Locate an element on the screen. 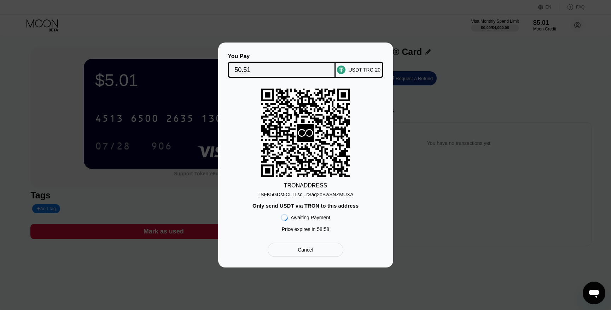  span: 58 : 58 is located at coordinates (323, 229).